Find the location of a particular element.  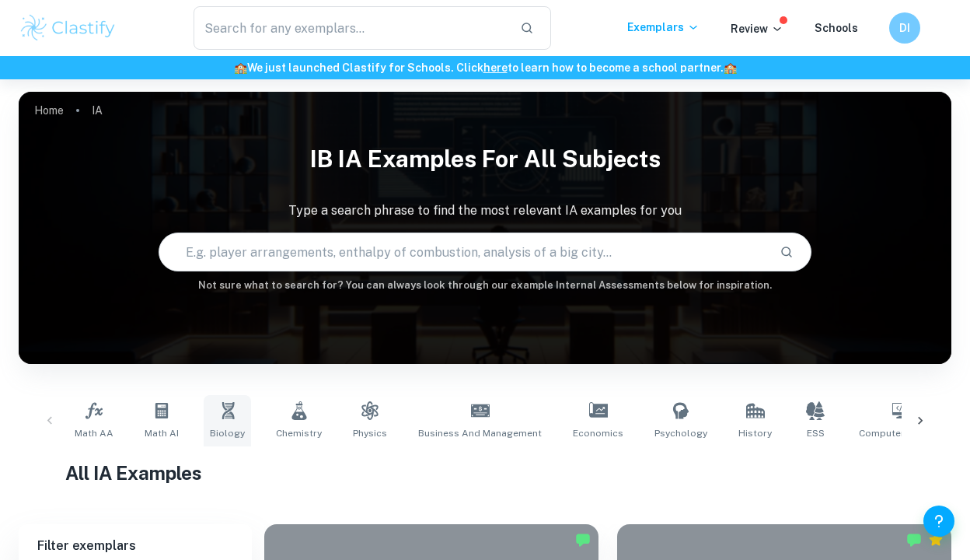

span: History is located at coordinates (755, 433).